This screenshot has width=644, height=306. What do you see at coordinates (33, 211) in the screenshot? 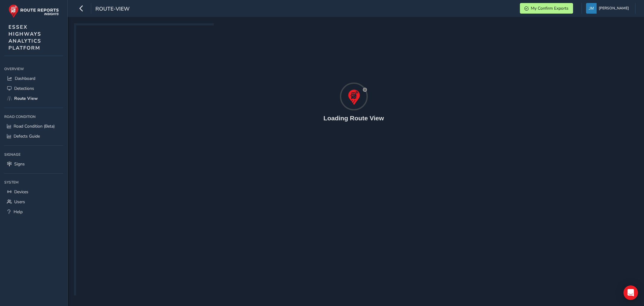
I see `a: Help` at bounding box center [33, 211].